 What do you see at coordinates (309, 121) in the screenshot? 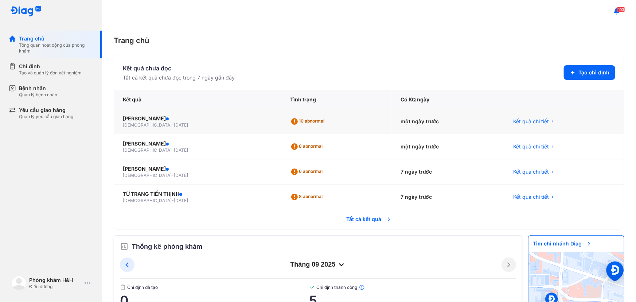
I see `div: 10 abnormal` at bounding box center [309, 121].